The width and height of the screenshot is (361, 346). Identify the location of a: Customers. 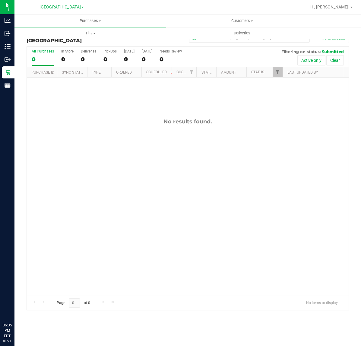
(242, 21).